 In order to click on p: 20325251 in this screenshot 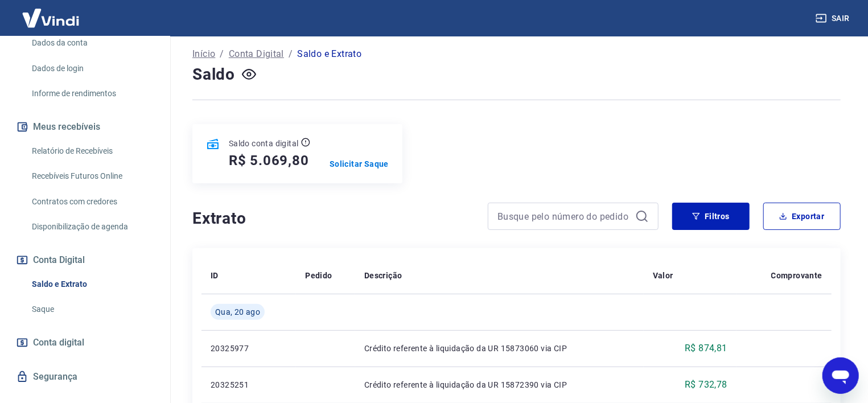, I will do `click(248, 384)`.